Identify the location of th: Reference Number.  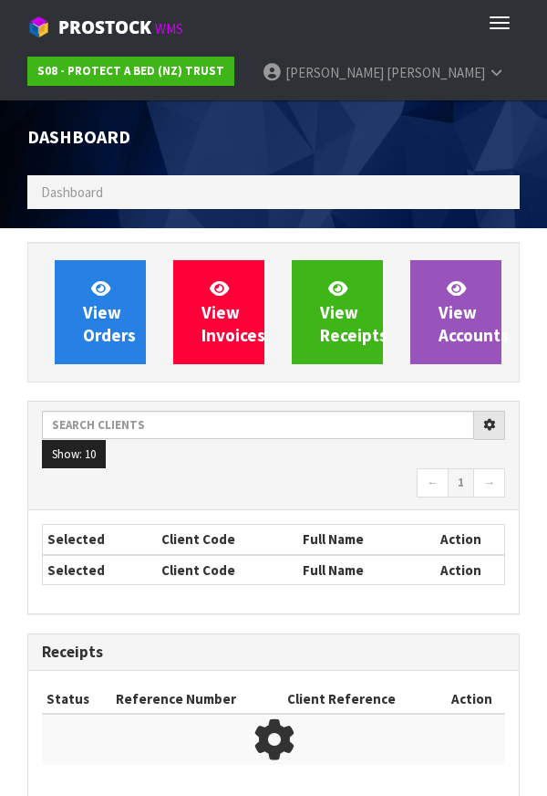
(197, 699).